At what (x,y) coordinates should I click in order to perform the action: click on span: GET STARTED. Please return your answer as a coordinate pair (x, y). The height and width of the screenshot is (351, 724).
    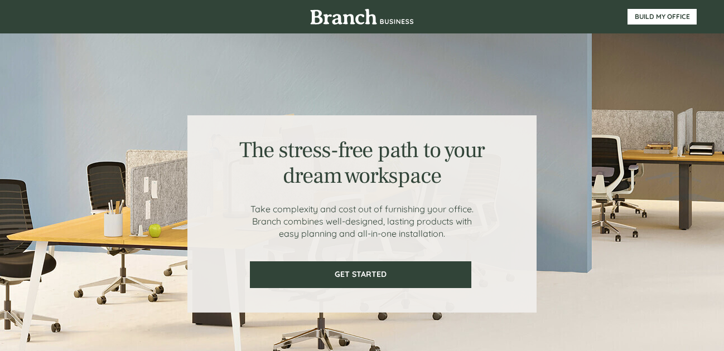
    Looking at the image, I should click on (360, 274).